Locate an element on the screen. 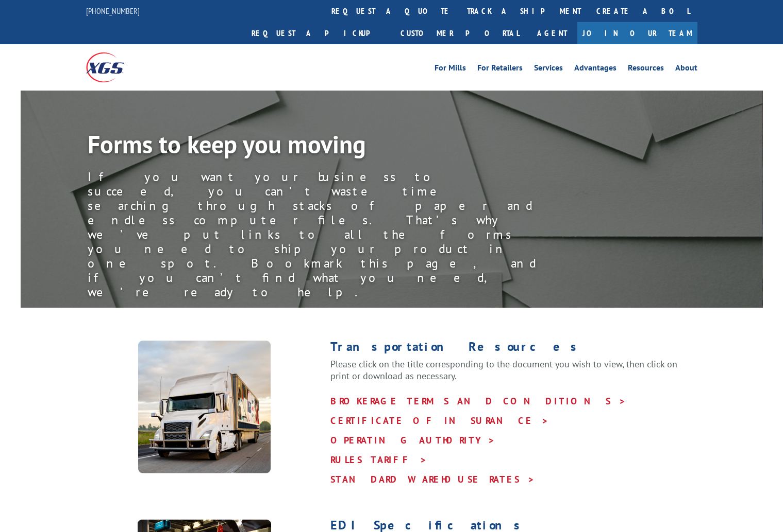 This screenshot has height=532, width=783. a: CERTIFICATE OF INSURANCE > is located at coordinates (440, 421).